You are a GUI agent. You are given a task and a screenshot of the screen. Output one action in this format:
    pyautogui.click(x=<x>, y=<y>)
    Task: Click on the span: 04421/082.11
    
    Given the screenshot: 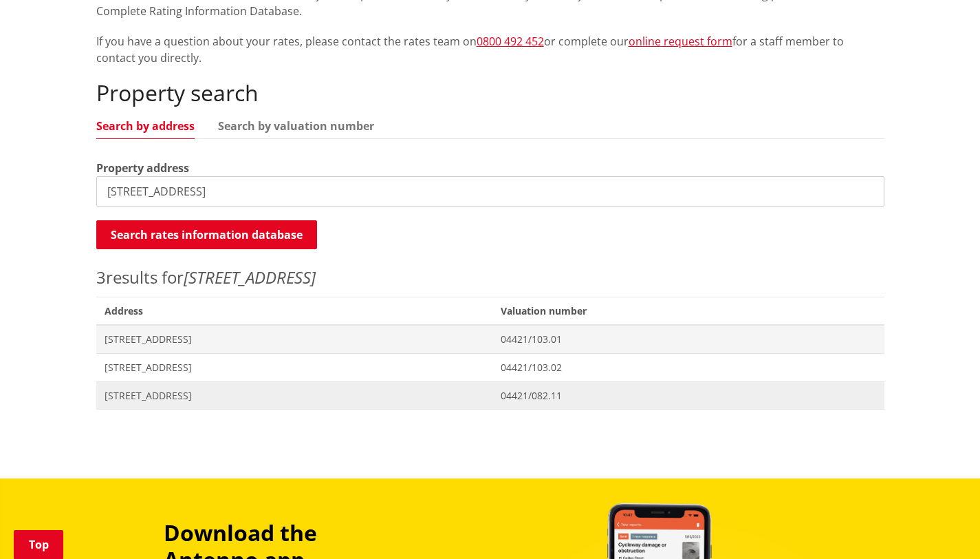 What is the action you would take?
    pyautogui.click(x=688, y=395)
    